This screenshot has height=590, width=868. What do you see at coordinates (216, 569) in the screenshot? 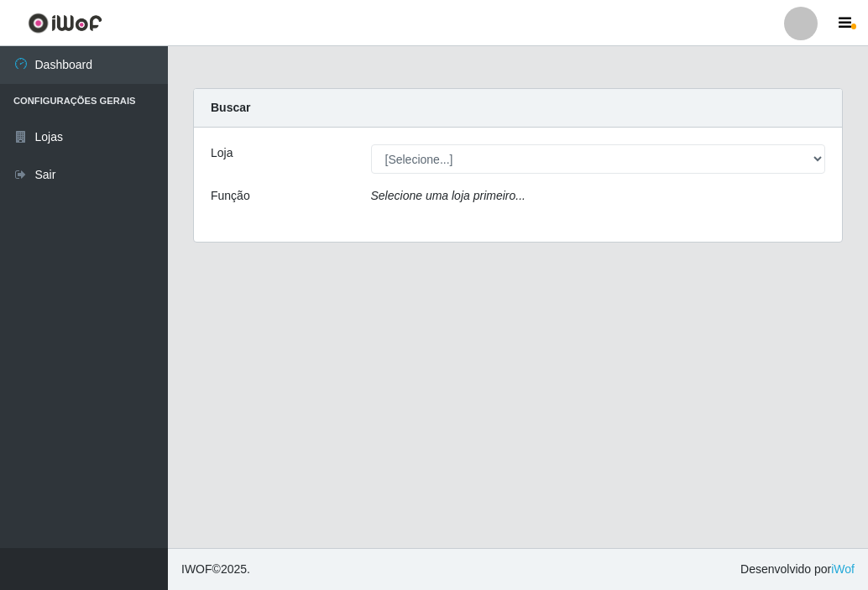
I see `span: © 2025 .` at bounding box center [216, 569].